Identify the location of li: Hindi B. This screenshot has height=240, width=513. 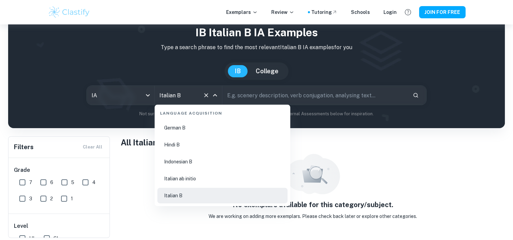
(223, 145).